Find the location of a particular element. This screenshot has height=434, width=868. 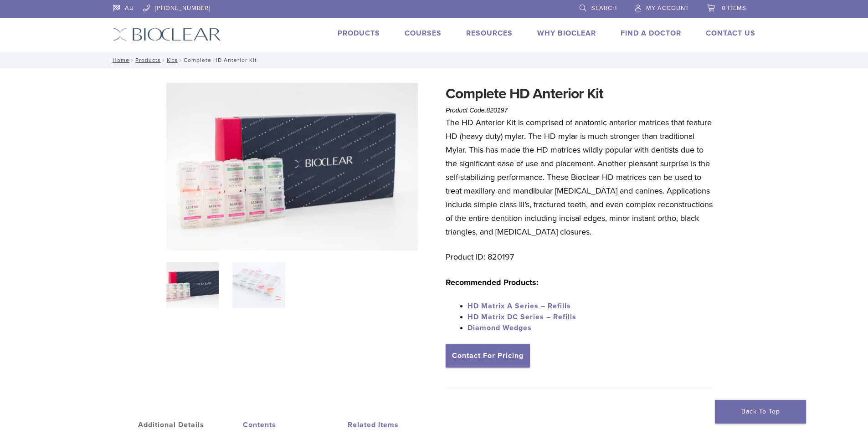

strong: Recommended Products: is located at coordinates (492, 282).